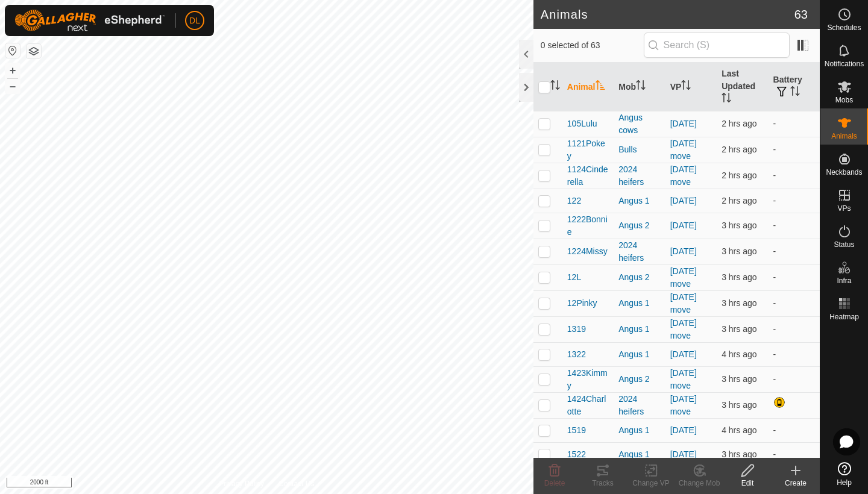 The image size is (868, 494). I want to click on span: 1124Cinderella, so click(587, 176).